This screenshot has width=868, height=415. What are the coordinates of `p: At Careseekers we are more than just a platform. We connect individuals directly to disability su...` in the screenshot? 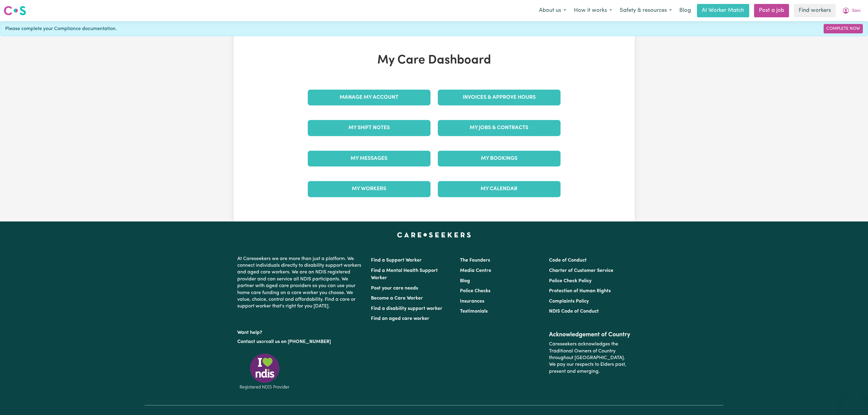 It's located at (300, 283).